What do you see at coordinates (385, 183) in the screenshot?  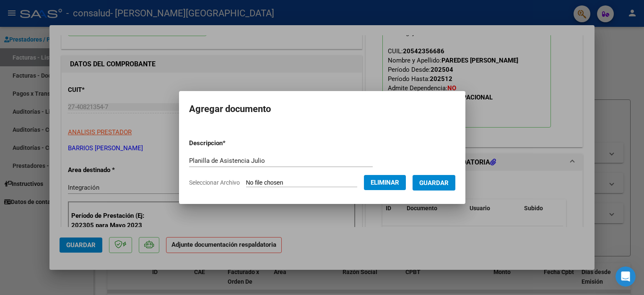 I see `span: Eliminar` at bounding box center [385, 183].